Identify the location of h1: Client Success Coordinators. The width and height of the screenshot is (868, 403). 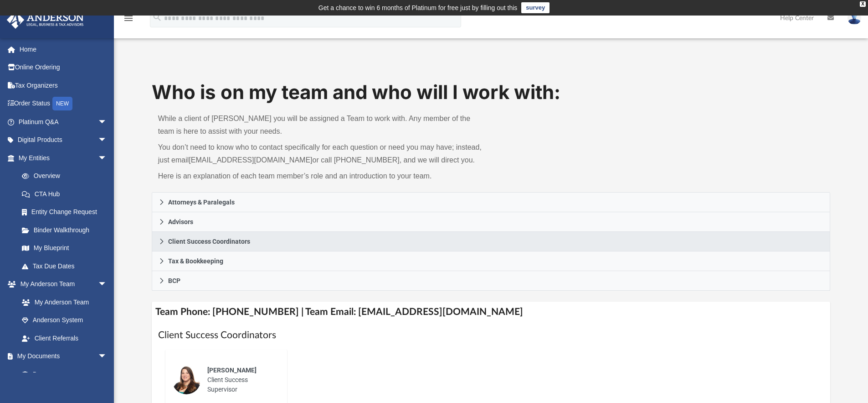
(491, 335).